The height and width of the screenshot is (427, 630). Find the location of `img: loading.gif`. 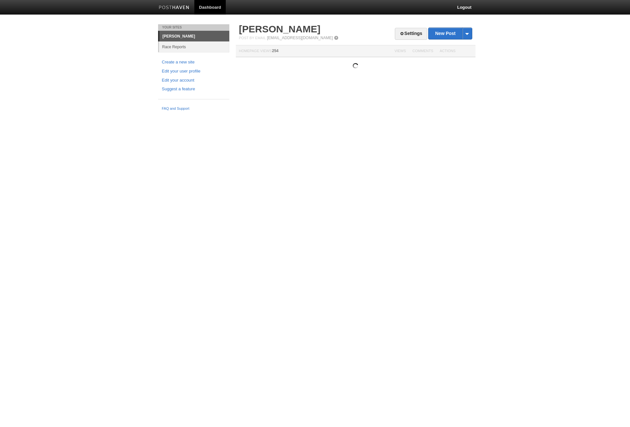

img: loading.gif is located at coordinates (355, 66).